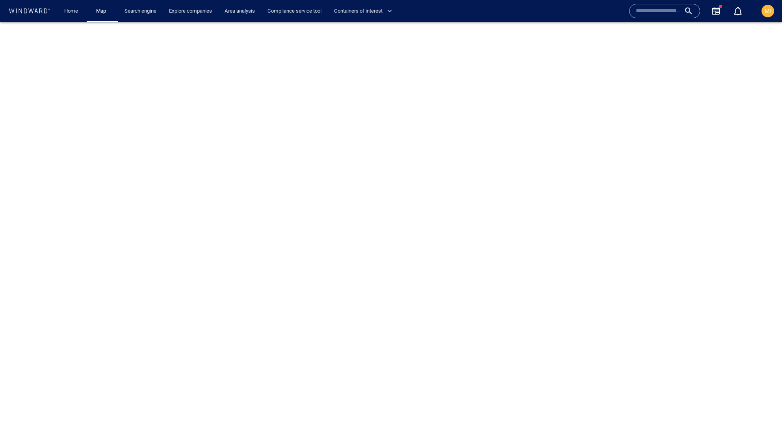 The width and height of the screenshot is (782, 434). I want to click on a: Explore companies, so click(190, 11).